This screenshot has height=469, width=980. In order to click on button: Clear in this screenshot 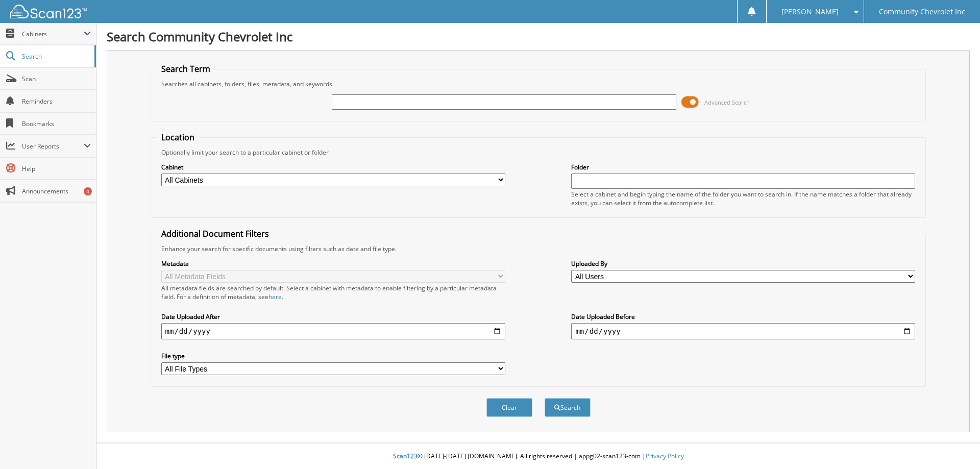, I will do `click(509, 407)`.